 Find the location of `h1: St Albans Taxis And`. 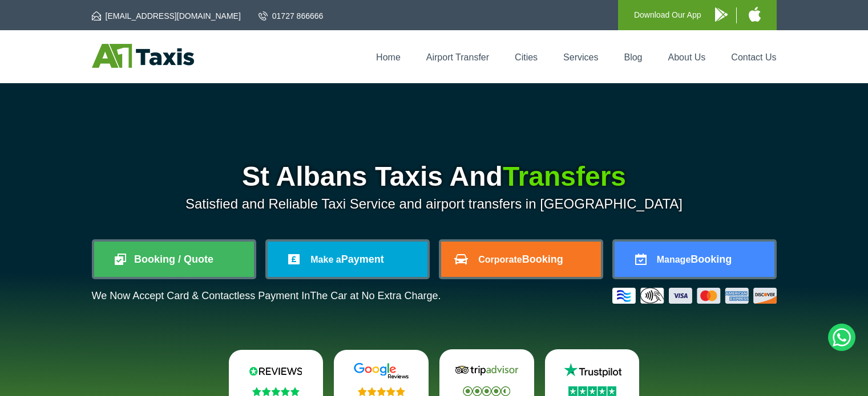

h1: St Albans Taxis And is located at coordinates (434, 177).